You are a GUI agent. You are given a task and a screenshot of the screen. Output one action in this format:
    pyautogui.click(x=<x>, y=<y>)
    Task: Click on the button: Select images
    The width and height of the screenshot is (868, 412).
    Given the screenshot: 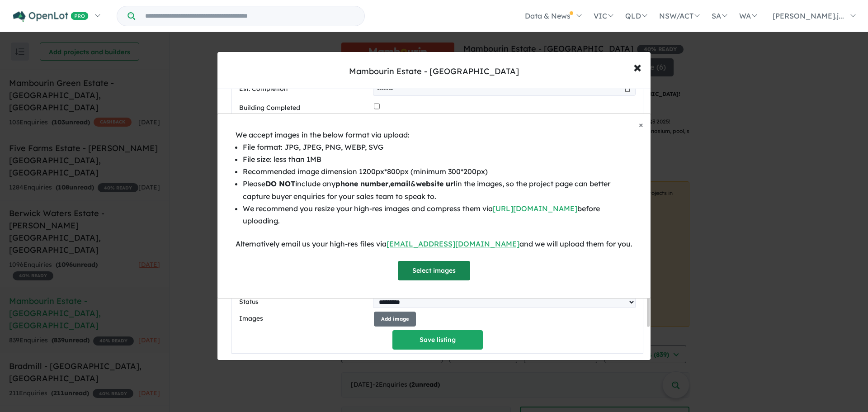 What is the action you would take?
    pyautogui.click(x=434, y=270)
    